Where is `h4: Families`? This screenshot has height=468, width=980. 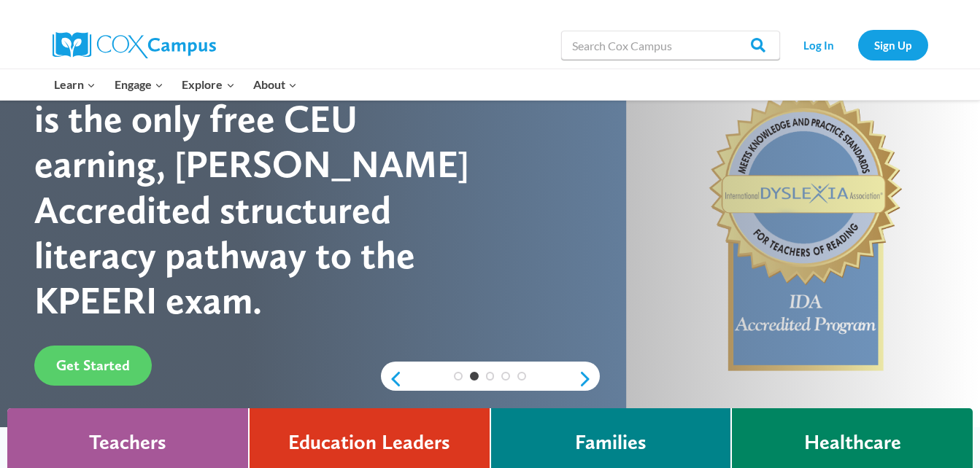
h4: Families is located at coordinates (611, 443).